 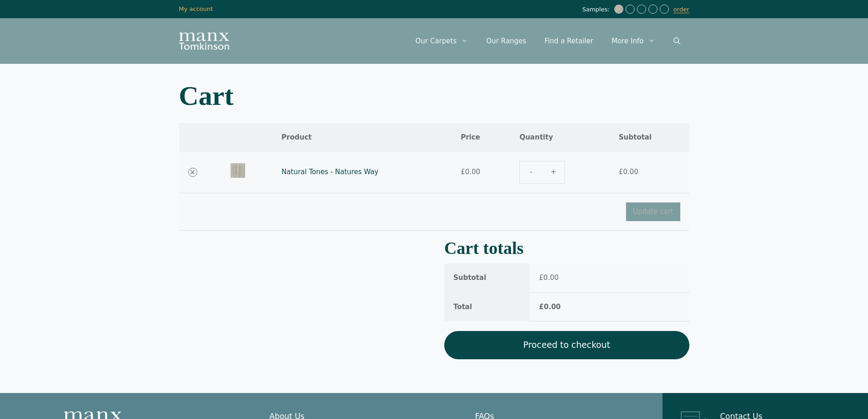 What do you see at coordinates (506, 41) in the screenshot?
I see `a: Our Ranges` at bounding box center [506, 41].